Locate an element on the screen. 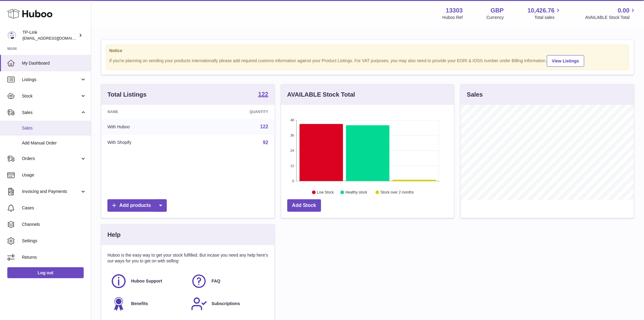  span: Invoicing and Payments is located at coordinates (51, 191).